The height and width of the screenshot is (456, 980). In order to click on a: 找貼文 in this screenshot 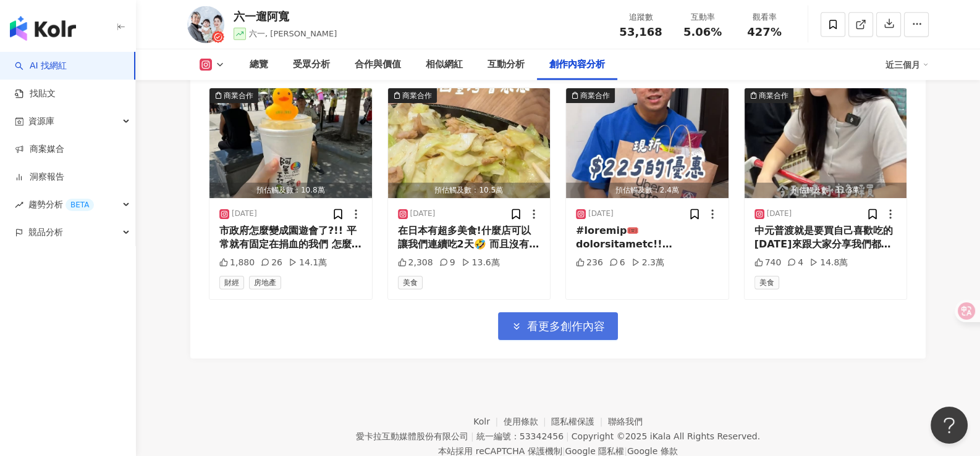, I will do `click(35, 94)`.